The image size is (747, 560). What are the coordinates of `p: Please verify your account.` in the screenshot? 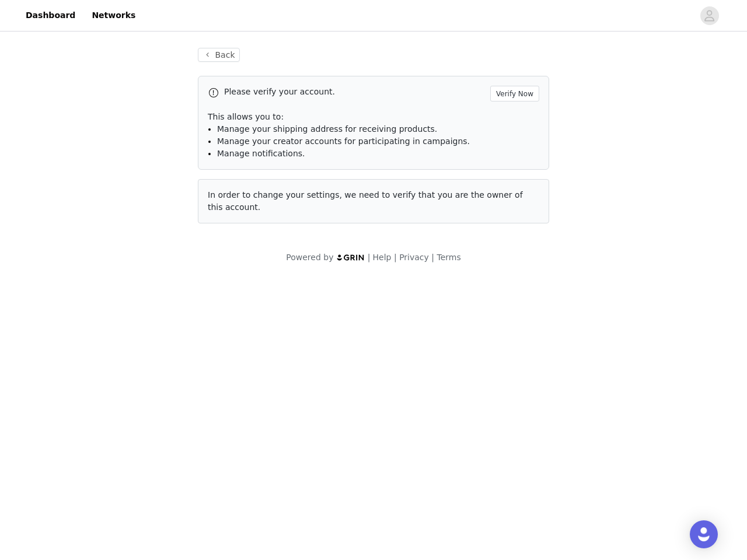 It's located at (355, 92).